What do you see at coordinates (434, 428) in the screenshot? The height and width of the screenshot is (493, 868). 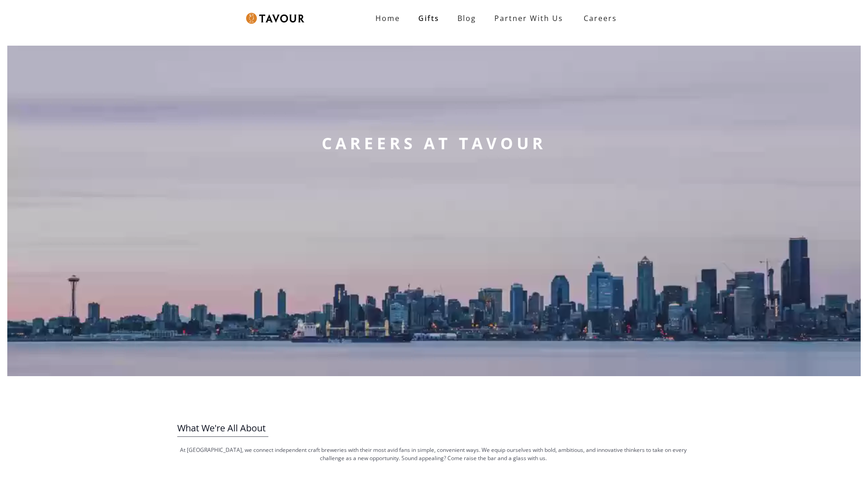 I see `h3: What We're All About` at bounding box center [434, 428].